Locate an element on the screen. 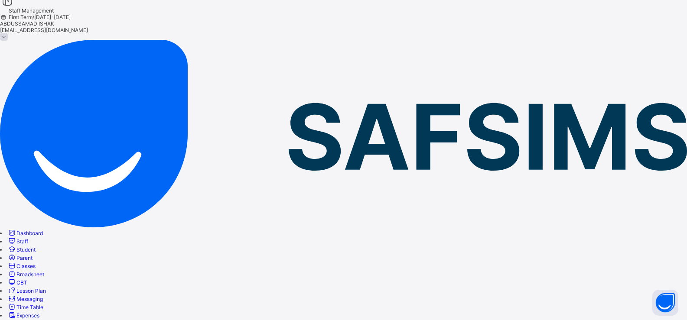 This screenshot has width=687, height=320. a: CBT is located at coordinates (17, 282).